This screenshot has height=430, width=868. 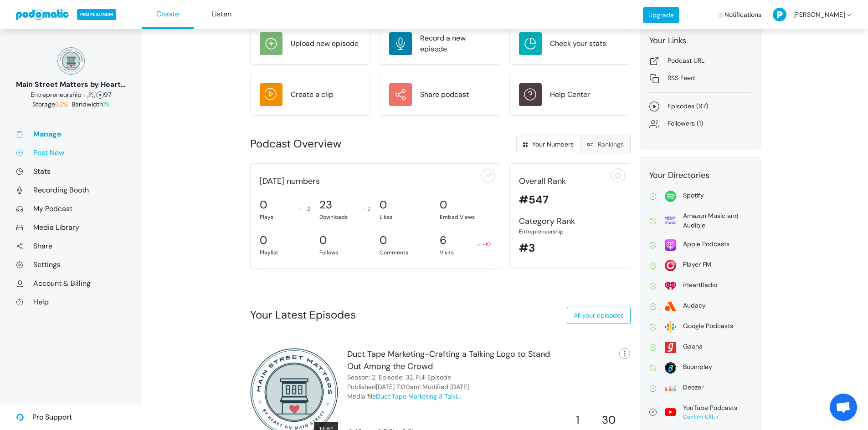 What do you see at coordinates (697, 265) in the screenshot?
I see `div: Player FM` at bounding box center [697, 265].